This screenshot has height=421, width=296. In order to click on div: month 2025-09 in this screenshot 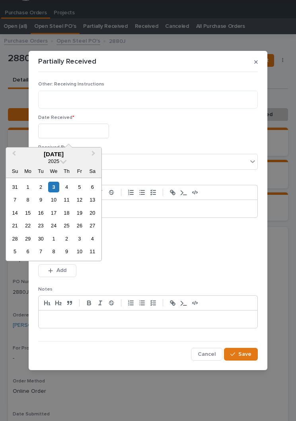, I will do `click(53, 219)`.